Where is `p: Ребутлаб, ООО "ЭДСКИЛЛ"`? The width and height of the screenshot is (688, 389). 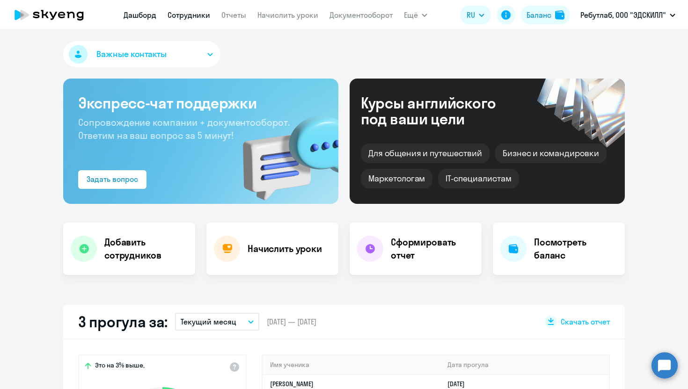
p: Ребутлаб, ООО "ЭДСКИЛЛ" is located at coordinates (623, 15).